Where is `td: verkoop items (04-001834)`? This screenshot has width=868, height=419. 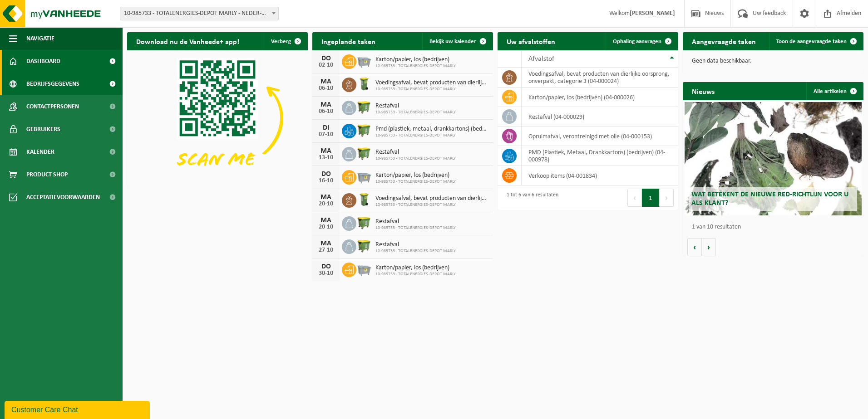 td: verkoop items (04-001834) is located at coordinates (599, 176).